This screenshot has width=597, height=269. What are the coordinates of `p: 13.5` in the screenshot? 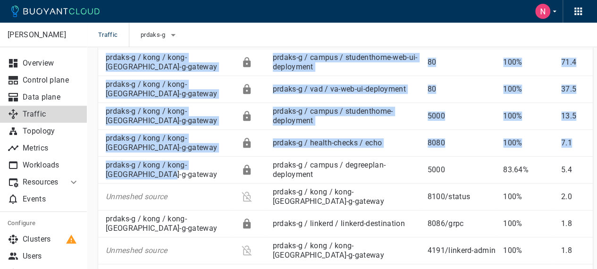 It's located at (573, 116).